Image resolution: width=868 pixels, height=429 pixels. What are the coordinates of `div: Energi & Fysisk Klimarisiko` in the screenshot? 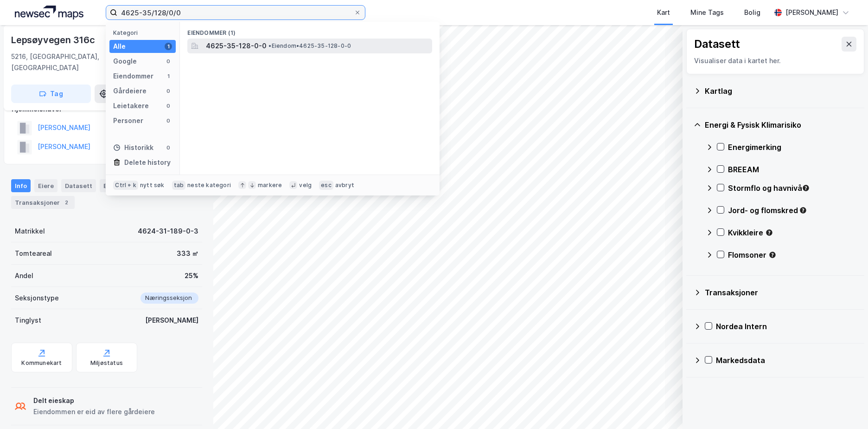 It's located at (781, 125).